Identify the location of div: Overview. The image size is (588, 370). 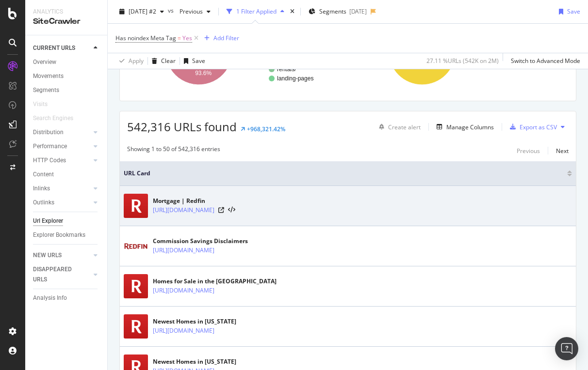
(44, 62).